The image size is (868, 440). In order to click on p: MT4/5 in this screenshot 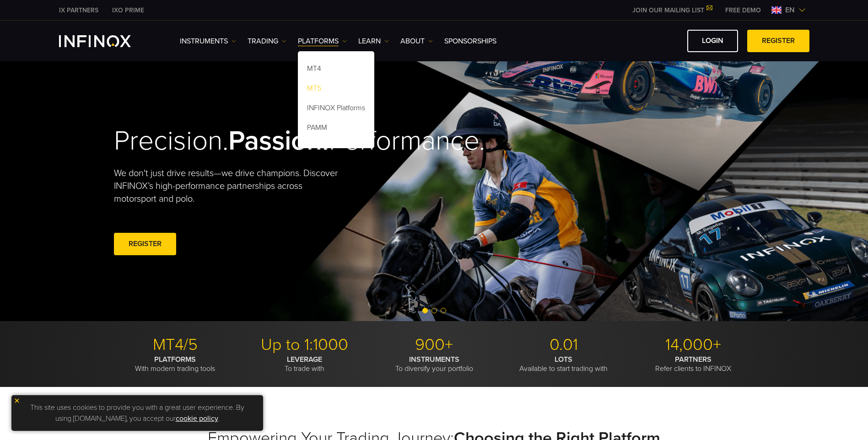, I will do `click(175, 344)`.